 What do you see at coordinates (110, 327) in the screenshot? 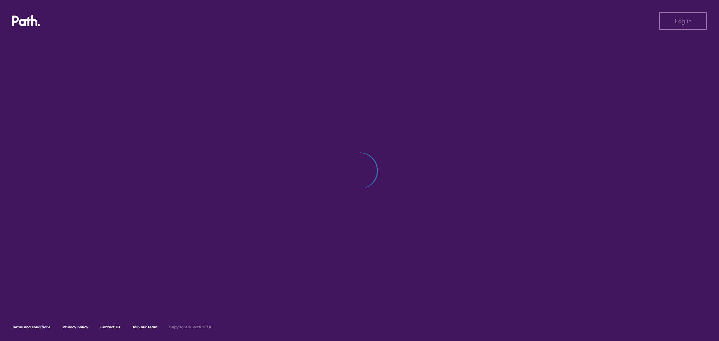
I see `a: Contact Us` at bounding box center [110, 327].